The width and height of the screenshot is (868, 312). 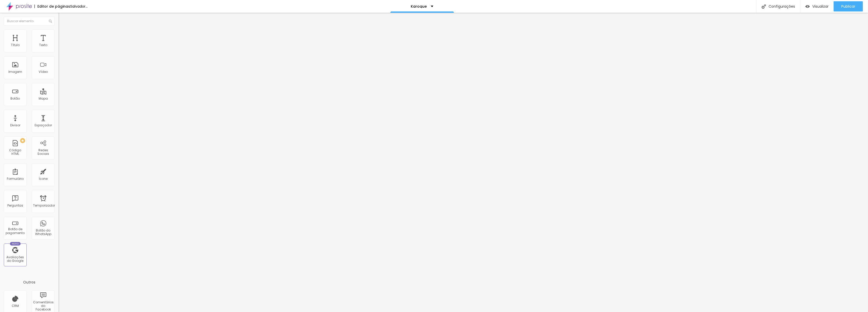 I want to click on button: Publicar, so click(x=848, y=6).